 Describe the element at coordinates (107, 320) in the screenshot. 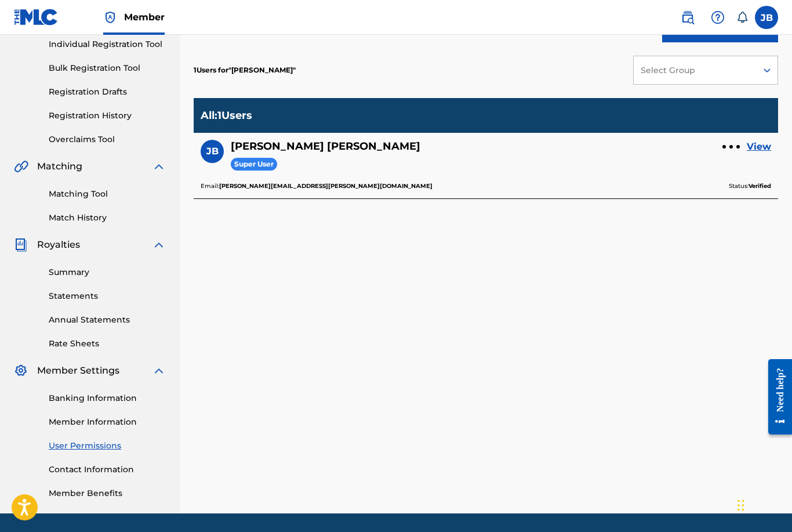

I see `a: Annual Statements` at that location.